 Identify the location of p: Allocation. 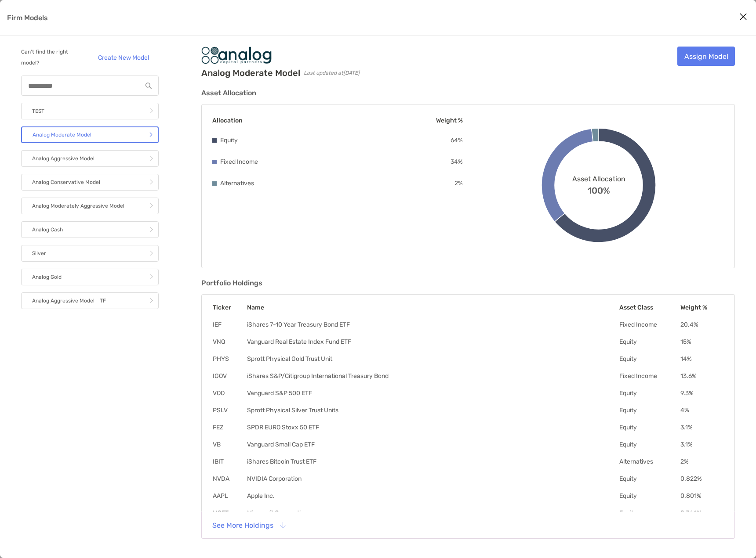
(227, 120).